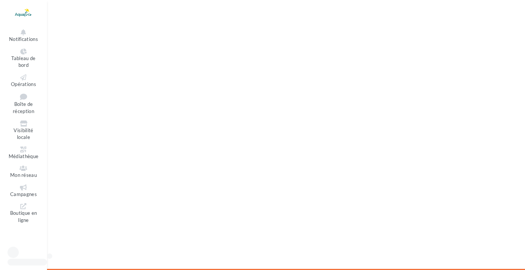 This screenshot has height=270, width=525. I want to click on a: Visibilité locale, so click(23, 131).